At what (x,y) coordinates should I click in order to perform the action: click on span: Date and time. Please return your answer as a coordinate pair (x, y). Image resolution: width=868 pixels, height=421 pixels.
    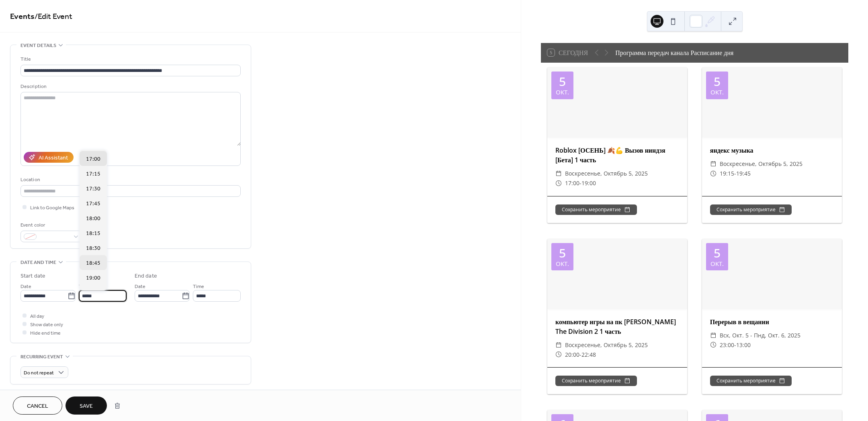
    Looking at the image, I should click on (38, 262).